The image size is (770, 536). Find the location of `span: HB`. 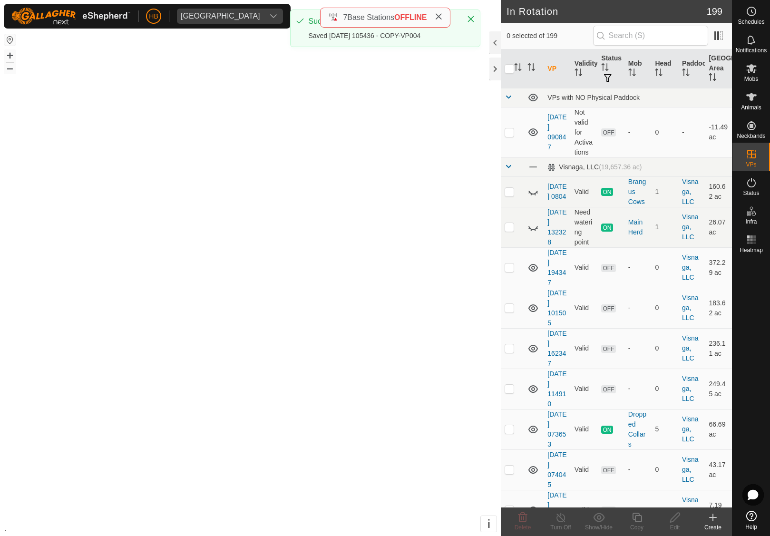

span: HB is located at coordinates (153, 16).